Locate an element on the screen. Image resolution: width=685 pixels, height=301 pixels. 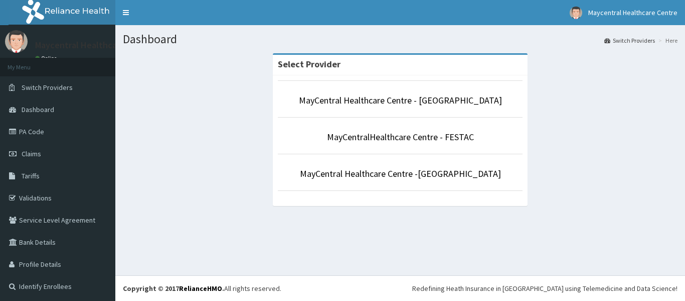
footer: All rights reserved. is located at coordinates (400, 288).